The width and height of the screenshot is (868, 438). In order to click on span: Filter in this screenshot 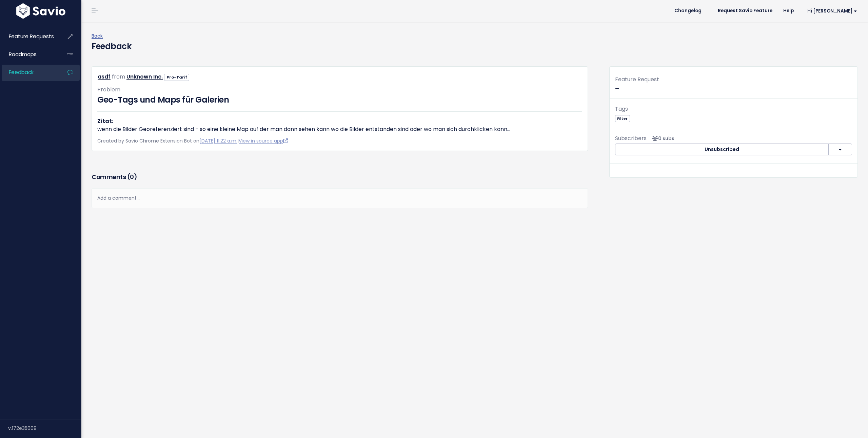, I will do `click(623, 119)`.